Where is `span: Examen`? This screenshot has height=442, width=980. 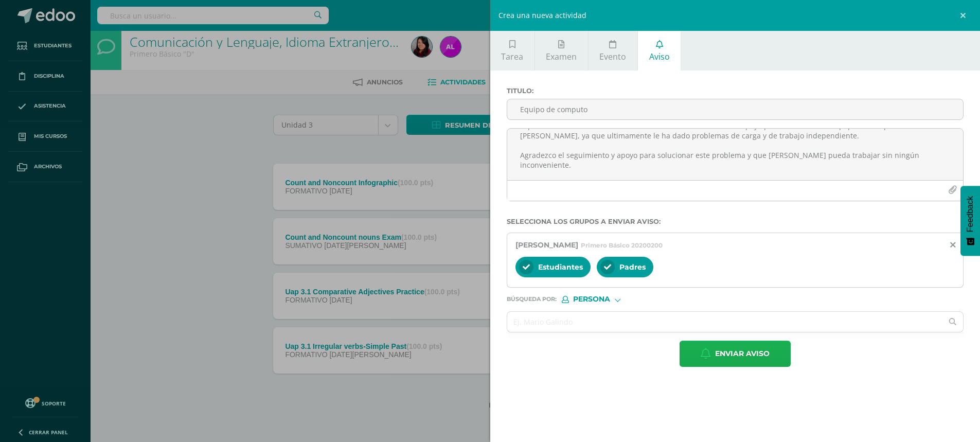 span: Examen is located at coordinates (561, 57).